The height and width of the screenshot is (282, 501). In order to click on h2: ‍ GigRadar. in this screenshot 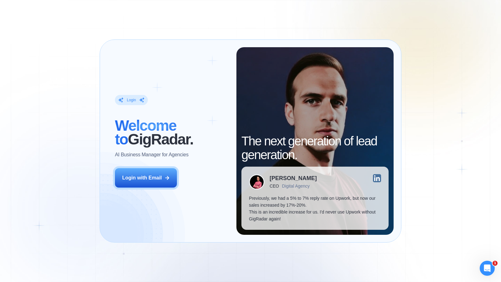, I will do `click(172, 133)`.